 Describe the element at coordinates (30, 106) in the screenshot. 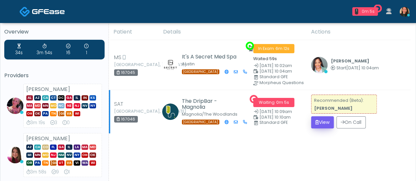

I see `span: MA` at that location.